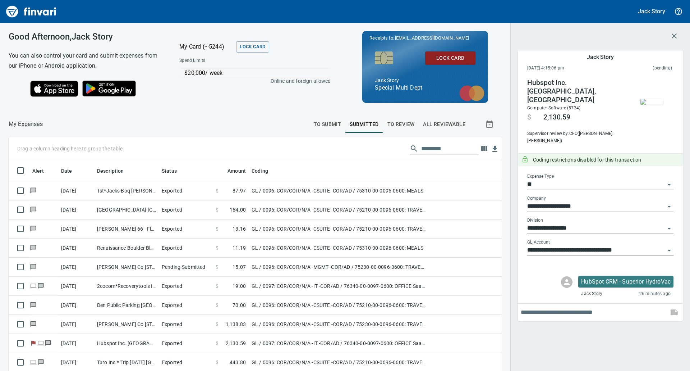 The image size is (690, 371). I want to click on img: mastercard.svg, so click(472, 93).